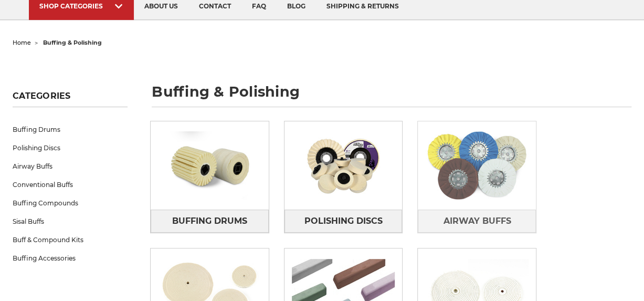  I want to click on div: SHOP CATEGORIES, so click(81, 6).